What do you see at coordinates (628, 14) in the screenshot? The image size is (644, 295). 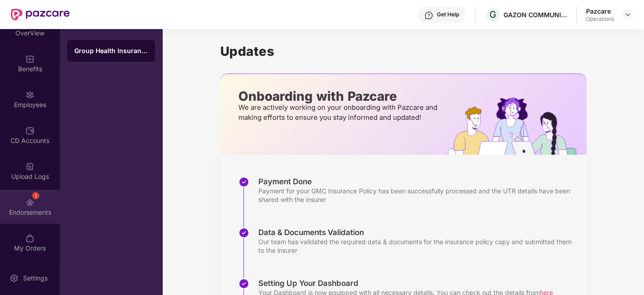 I see `img: svg+xml;base64,PHN2ZyBpZD0iRHJvcGRvd24tMzJ4MzIiIHhtbG5zPSJodHRwOi8vd3d3LnczLm9yZy8yMDAwL3N2ZyIgd2...` at bounding box center [628, 14].